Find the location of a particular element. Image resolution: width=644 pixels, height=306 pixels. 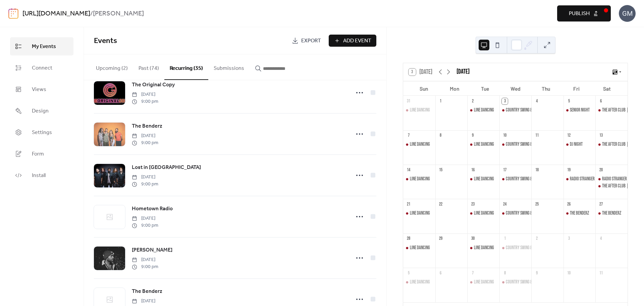

button: Add Event is located at coordinates (352, 40).